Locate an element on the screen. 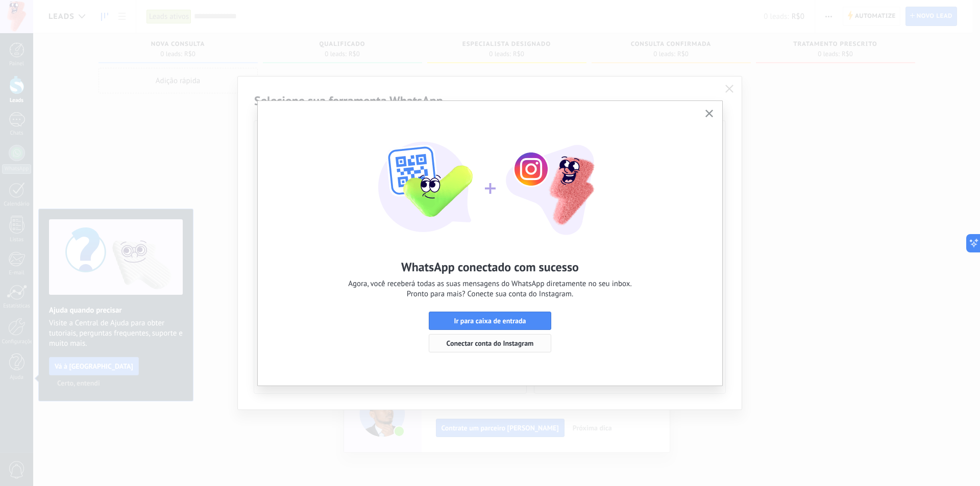  button: Conectar conta do Instagram is located at coordinates (490, 343).